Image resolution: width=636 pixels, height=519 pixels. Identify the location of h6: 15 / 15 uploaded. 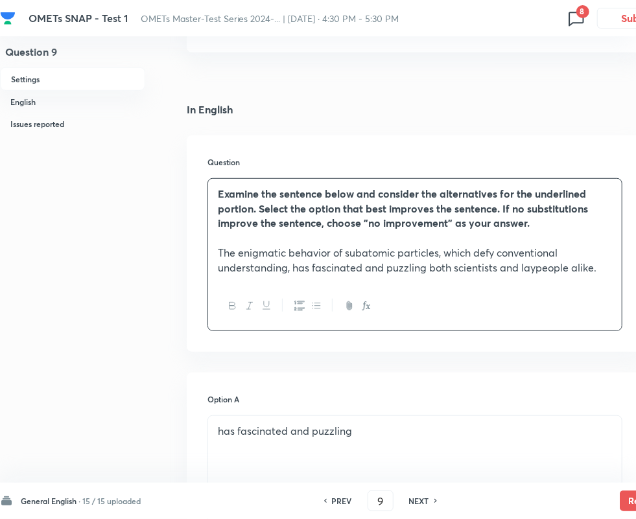
(111, 501).